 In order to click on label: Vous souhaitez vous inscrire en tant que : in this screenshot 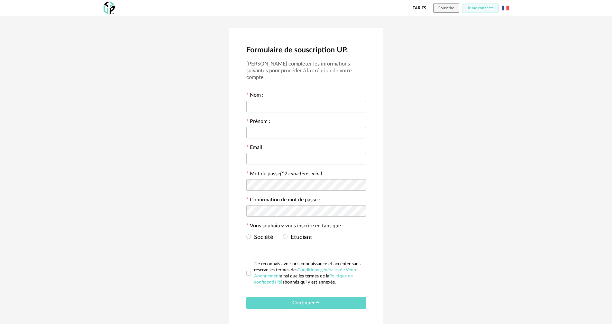, I will do `click(295, 227)`.